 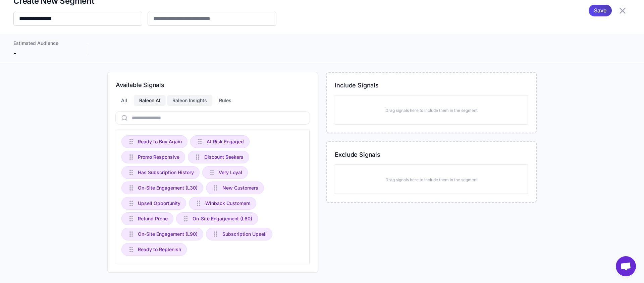 What do you see at coordinates (225, 142) in the screenshot?
I see `span: At Risk Engaged` at bounding box center [225, 142].